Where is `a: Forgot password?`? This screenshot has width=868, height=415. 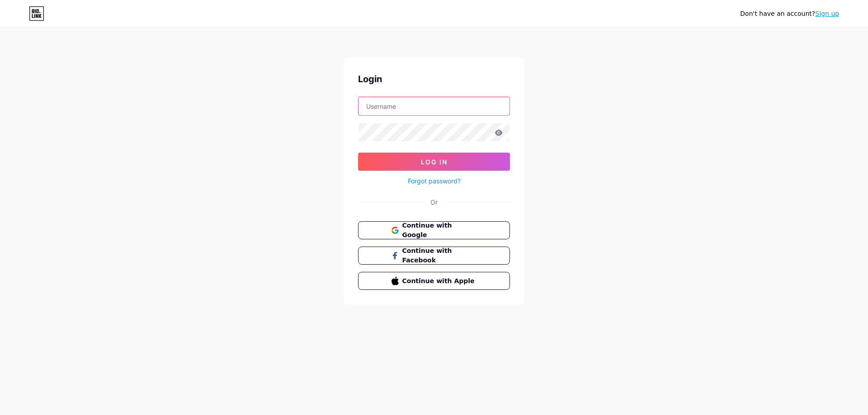
a: Forgot password? is located at coordinates (434, 181).